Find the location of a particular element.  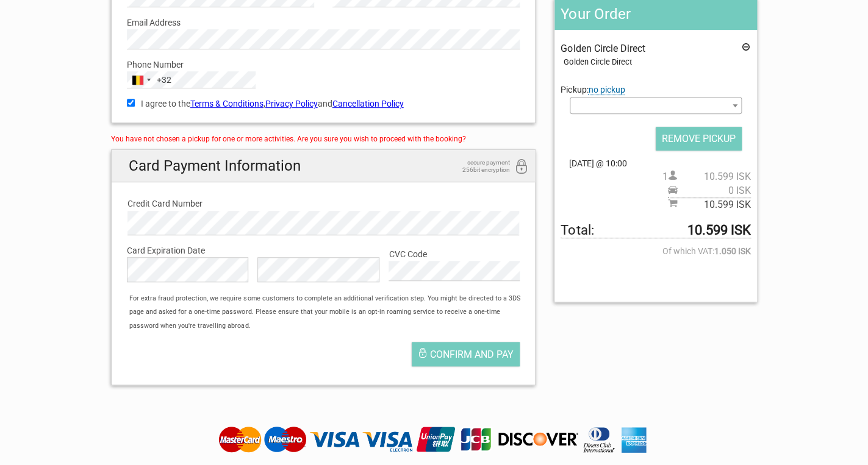

strong: 1.050 ISK is located at coordinates (732, 251).